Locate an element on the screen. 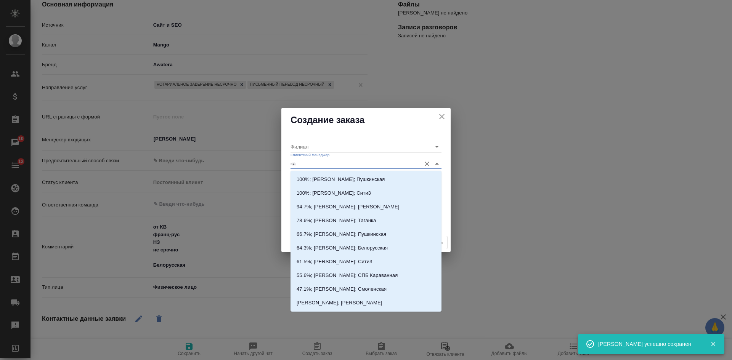 The image size is (732, 360). button: Open is located at coordinates (437, 147).